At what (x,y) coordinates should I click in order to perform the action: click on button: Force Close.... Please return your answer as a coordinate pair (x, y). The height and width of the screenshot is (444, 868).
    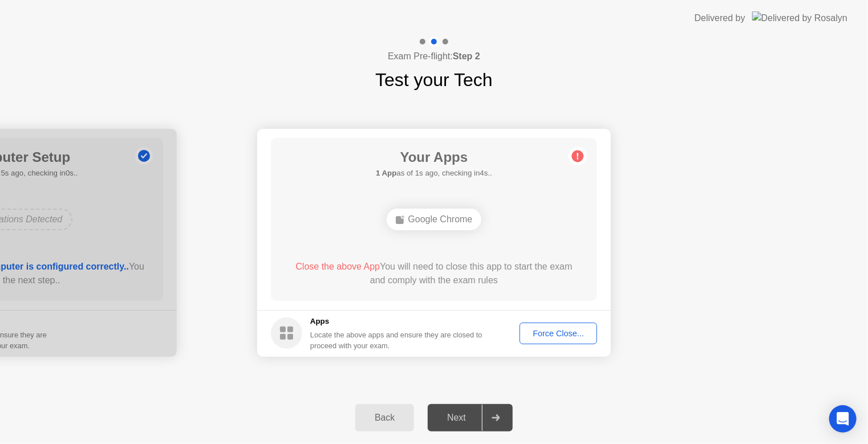
    Looking at the image, I should click on (558, 333).